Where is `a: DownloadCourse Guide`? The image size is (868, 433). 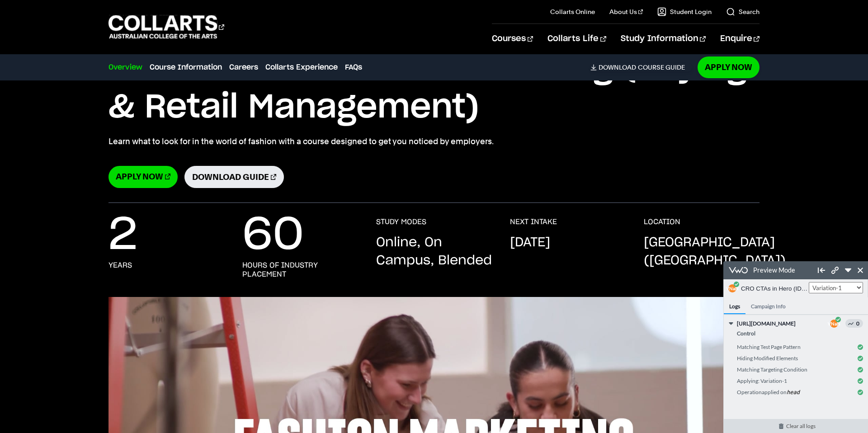
a: DownloadCourse Guide is located at coordinates (641, 67).